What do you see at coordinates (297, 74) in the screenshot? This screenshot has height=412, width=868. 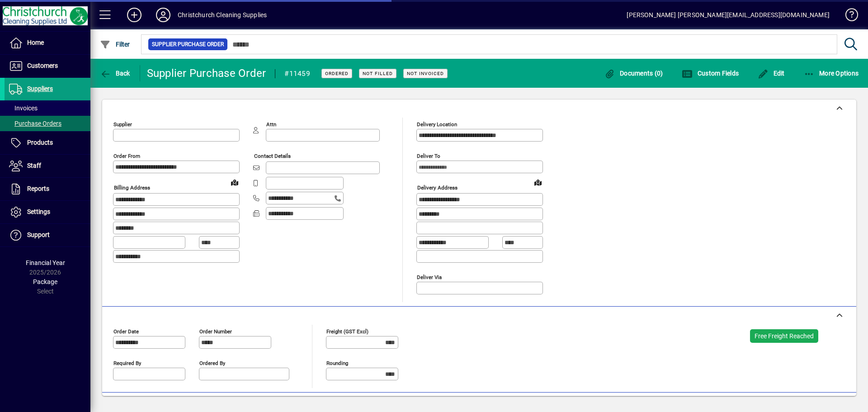 I see `div: #11459` at bounding box center [297, 74].